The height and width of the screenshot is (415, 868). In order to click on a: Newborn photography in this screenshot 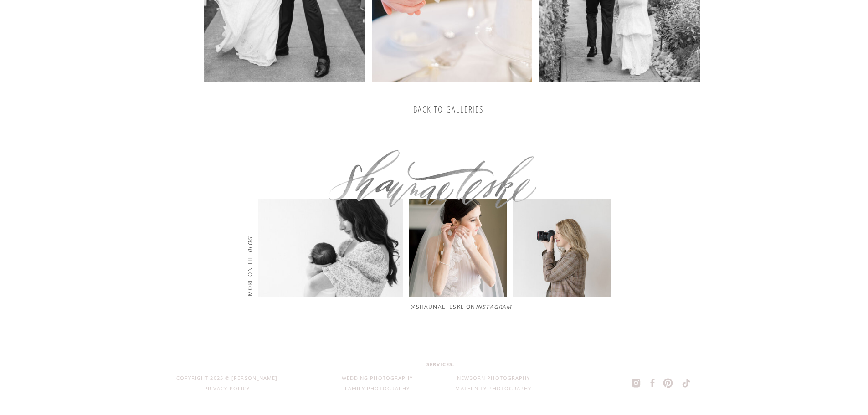, I will do `click(493, 378)`.